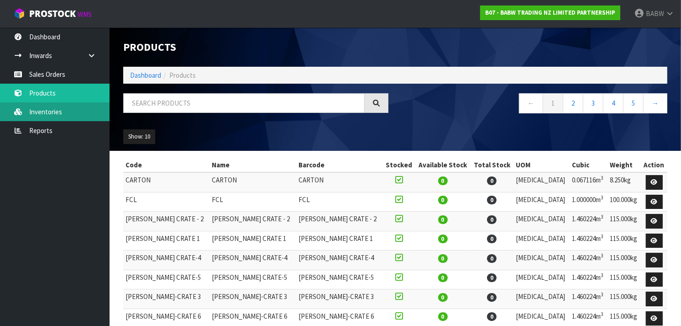 This screenshot has height=326, width=681. Describe the element at coordinates (256, 47) in the screenshot. I see `h1: Products` at that location.